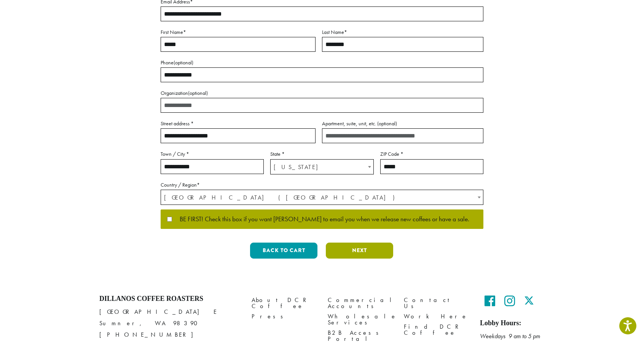  What do you see at coordinates (237, 123) in the screenshot?
I see `label: Street address` at bounding box center [237, 123].